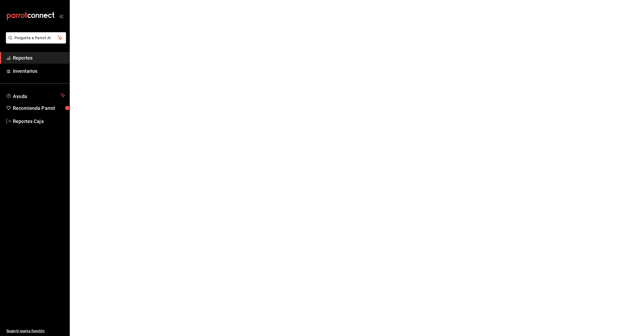 The width and height of the screenshot is (644, 336). I want to click on button: Pregunta a Parrot AI, so click(36, 38).